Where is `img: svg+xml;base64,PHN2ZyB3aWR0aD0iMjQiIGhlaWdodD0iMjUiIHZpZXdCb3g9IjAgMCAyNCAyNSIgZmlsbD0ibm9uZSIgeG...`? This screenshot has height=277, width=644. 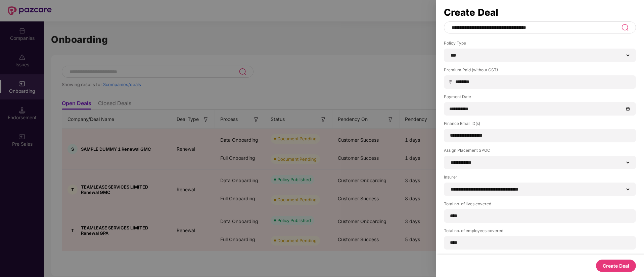 img: svg+xml;base64,PHN2ZyB3aWR0aD0iMjQiIGhlaWdodD0iMjUiIHZpZXdCb3g9IjAgMCAyNCAyNSIgZmlsbD0ibm9uZSIgeG... is located at coordinates (625, 28).